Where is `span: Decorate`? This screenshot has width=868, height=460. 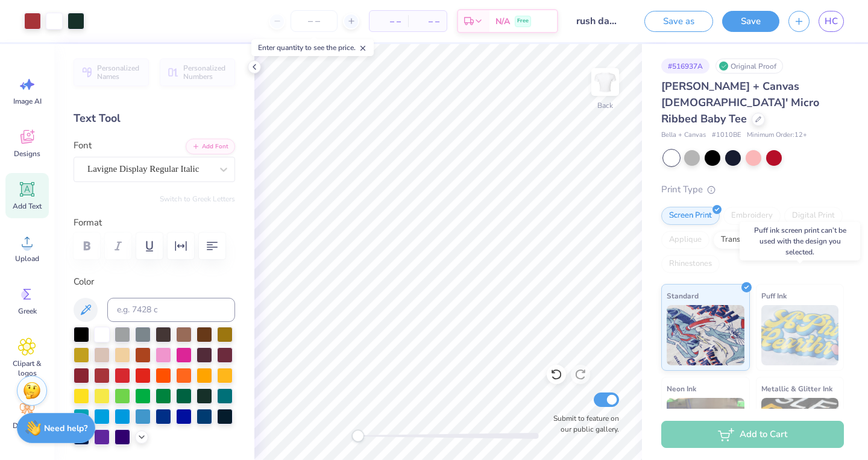
span: Decorate is located at coordinates (27, 426).